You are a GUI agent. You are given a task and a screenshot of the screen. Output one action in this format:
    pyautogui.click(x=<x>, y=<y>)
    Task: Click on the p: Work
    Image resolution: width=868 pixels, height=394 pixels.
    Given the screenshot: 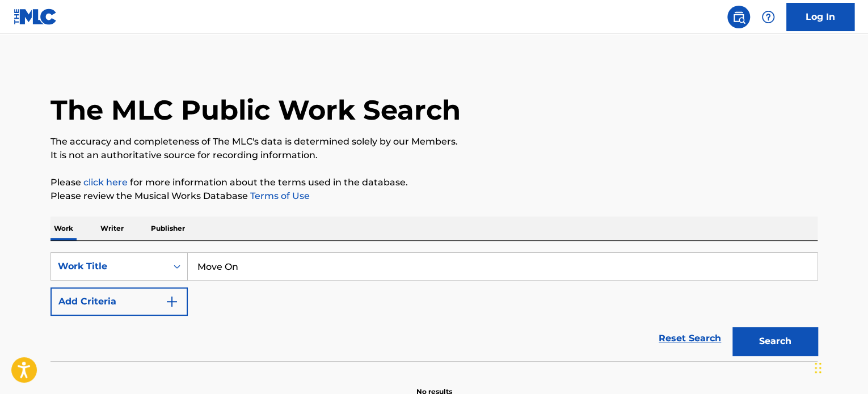 What is the action you would take?
    pyautogui.click(x=64, y=228)
    